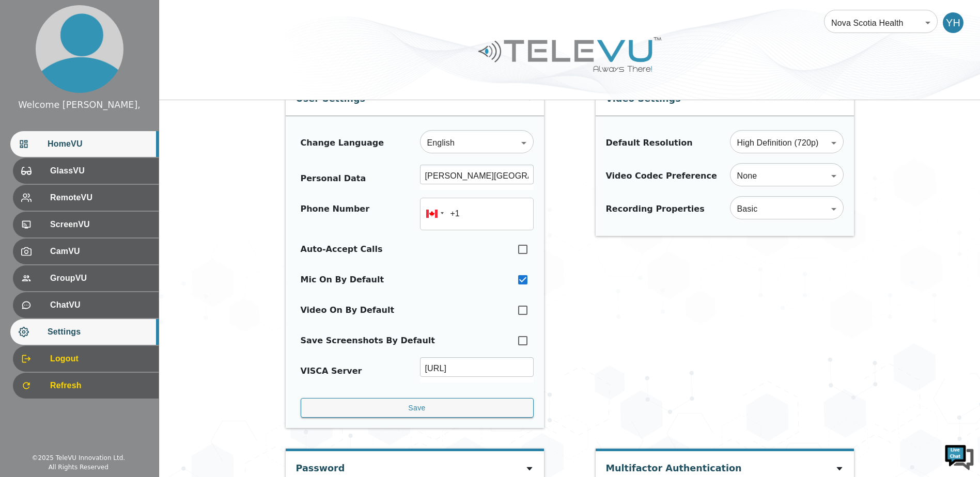 This screenshot has height=477, width=980. I want to click on span: ScreenVU, so click(100, 224).